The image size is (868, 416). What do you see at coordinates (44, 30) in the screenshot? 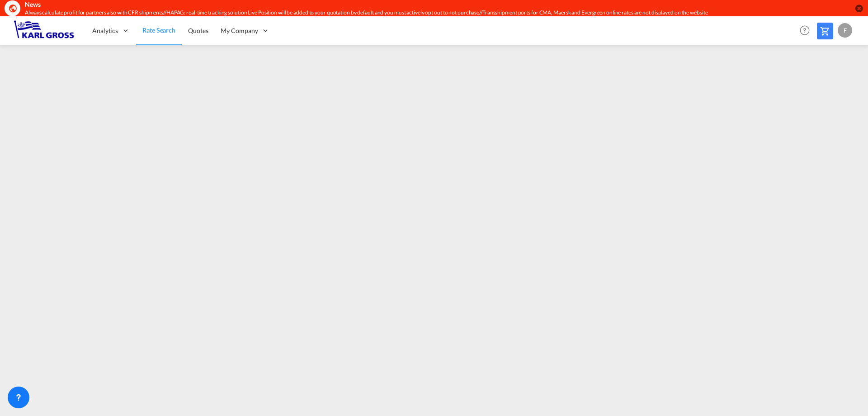
I see `img: 3269c73066d711f095e541db4db89301.png` at bounding box center [44, 30].